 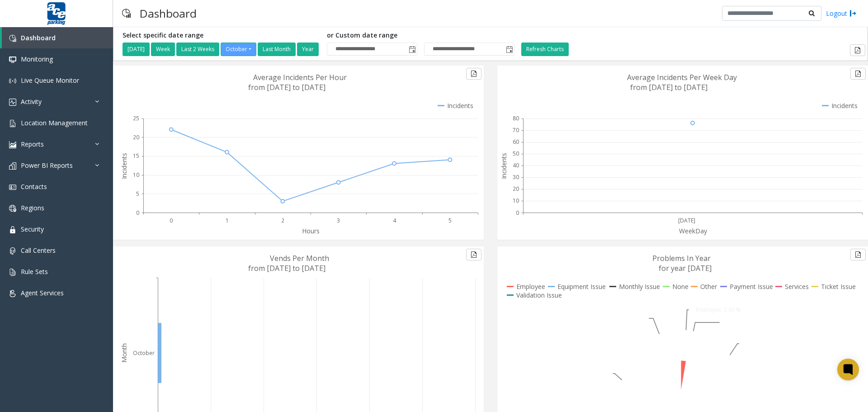 I want to click on button: Last 2 Weeks, so click(x=198, y=49).